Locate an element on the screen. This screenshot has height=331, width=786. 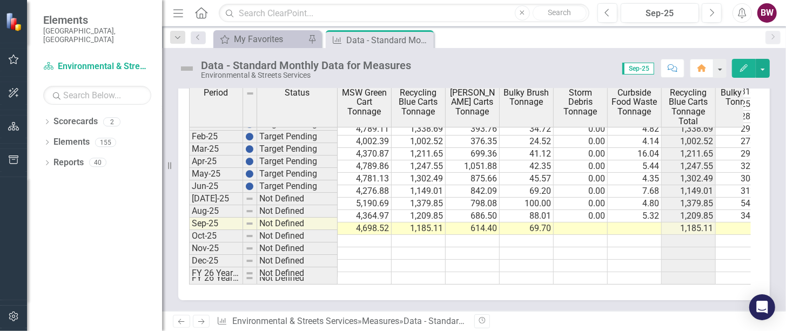
td: Nov-25 is located at coordinates (216, 248).